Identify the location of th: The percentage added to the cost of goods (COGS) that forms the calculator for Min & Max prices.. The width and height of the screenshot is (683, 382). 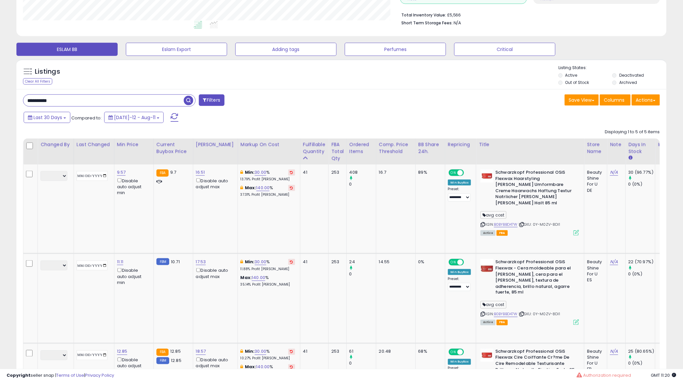
(269, 151).